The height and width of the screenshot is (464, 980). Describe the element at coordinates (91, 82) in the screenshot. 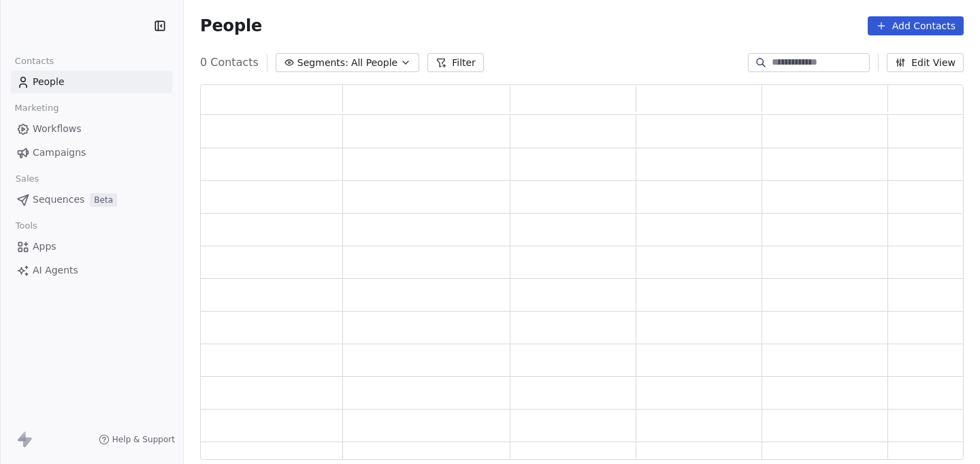

I see `a: People` at that location.